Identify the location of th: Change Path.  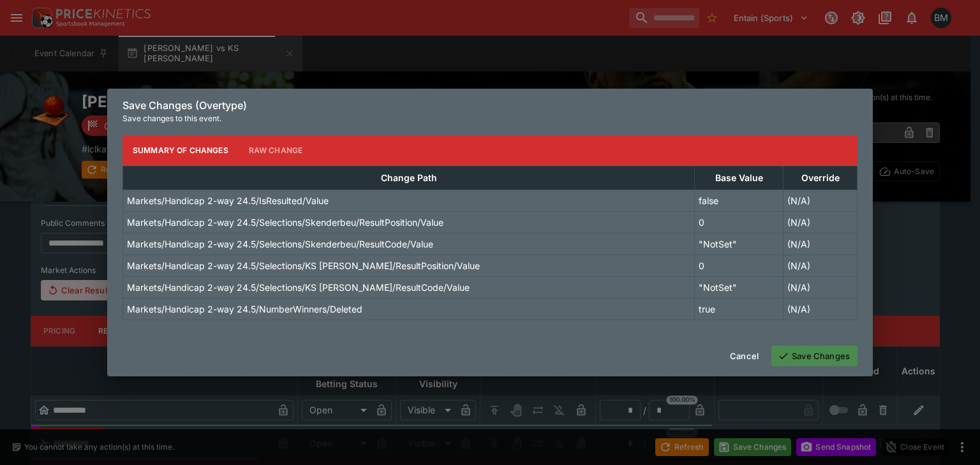
(409, 178).